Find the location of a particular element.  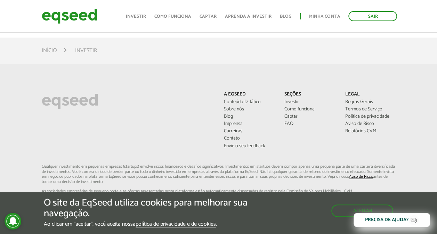

img: EqSeed Logo is located at coordinates (70, 101).